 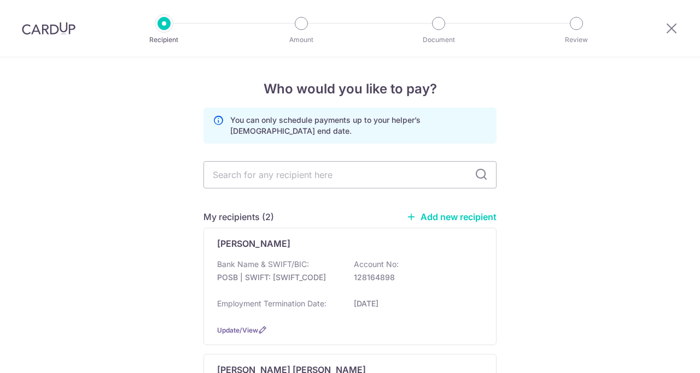 What do you see at coordinates (272, 304) in the screenshot?
I see `p: Employment Termination Date:` at bounding box center [272, 304].